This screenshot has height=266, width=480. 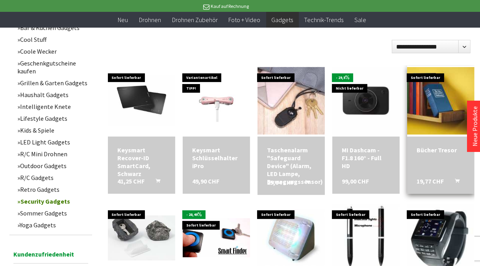 What do you see at coordinates (361, 20) in the screenshot?
I see `span: Sale` at bounding box center [361, 20].